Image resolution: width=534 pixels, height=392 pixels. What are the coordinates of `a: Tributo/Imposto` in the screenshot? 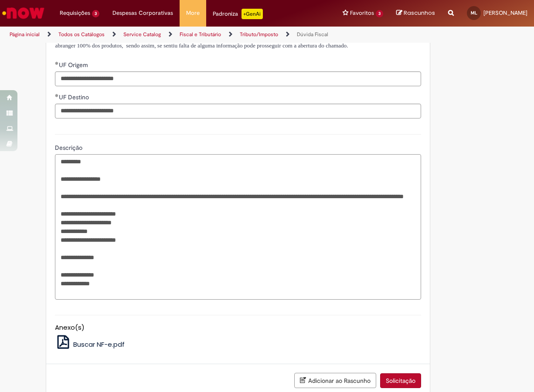 It's located at (259, 34).